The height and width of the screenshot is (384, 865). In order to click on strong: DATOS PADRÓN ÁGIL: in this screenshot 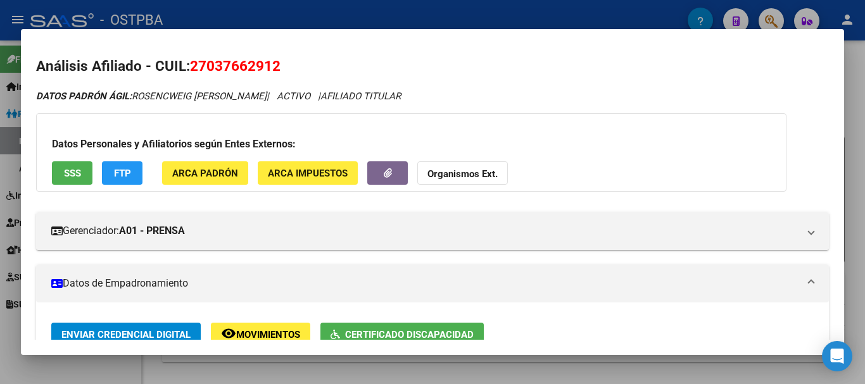, I will do `click(84, 96)`.